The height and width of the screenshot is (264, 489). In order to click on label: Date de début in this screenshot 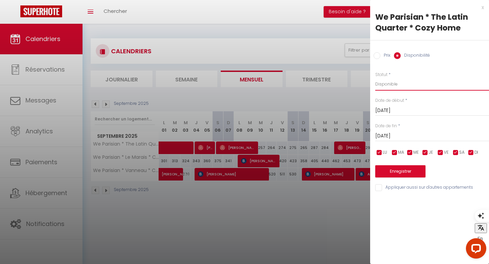, I will do `click(390, 101)`.